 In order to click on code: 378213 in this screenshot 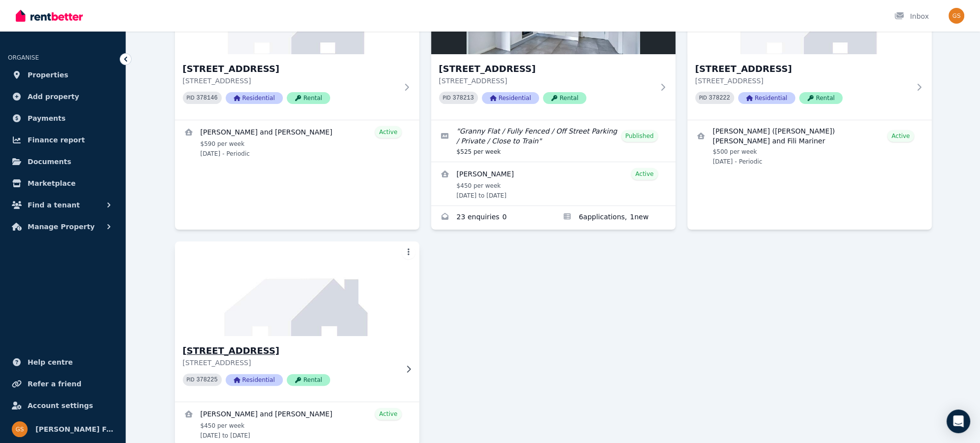, I will do `click(462, 98)`.